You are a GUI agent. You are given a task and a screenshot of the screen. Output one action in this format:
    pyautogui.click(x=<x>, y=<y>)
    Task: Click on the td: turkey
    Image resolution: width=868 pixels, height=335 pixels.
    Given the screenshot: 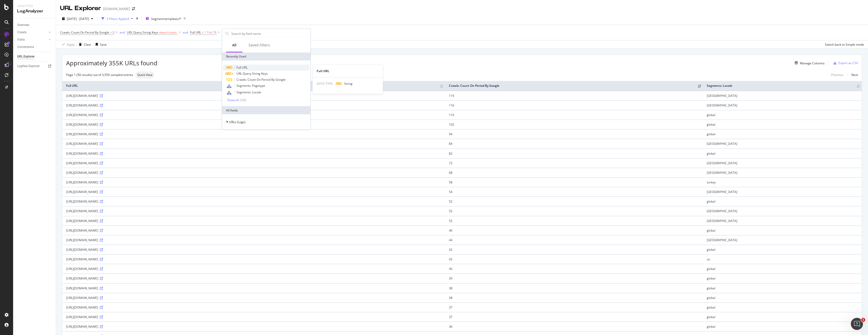 What is the action you would take?
    pyautogui.click(x=783, y=182)
    